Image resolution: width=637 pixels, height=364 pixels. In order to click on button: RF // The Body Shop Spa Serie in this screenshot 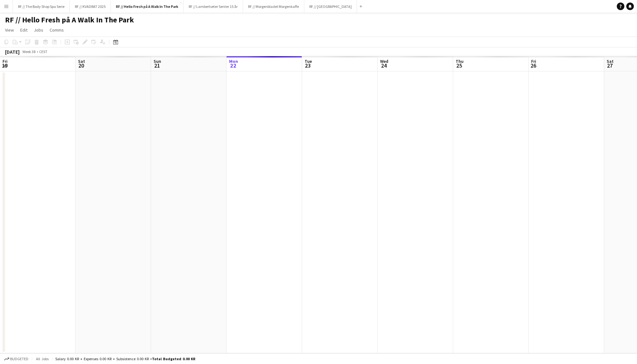, I will do `click(42, 6)`.